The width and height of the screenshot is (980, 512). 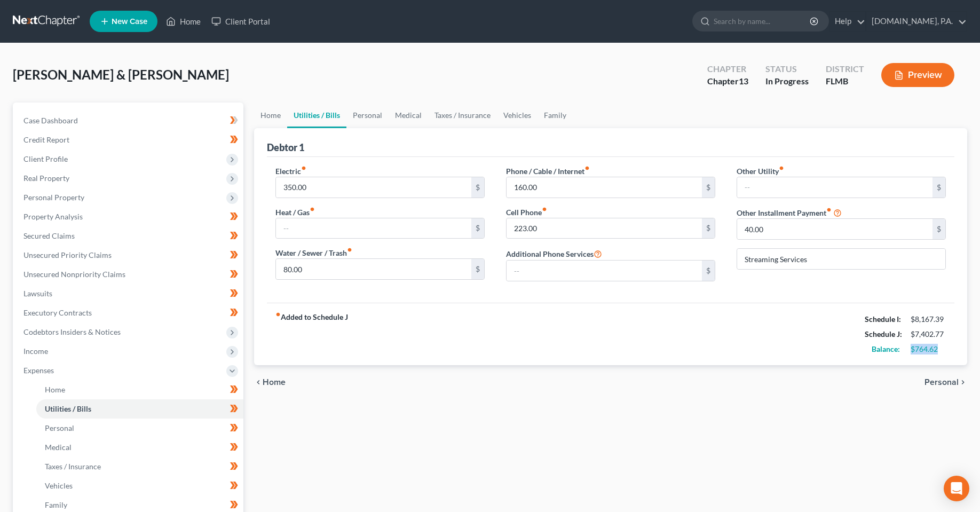 What do you see at coordinates (286, 148) in the screenshot?
I see `div: Debtor 1` at bounding box center [286, 148].